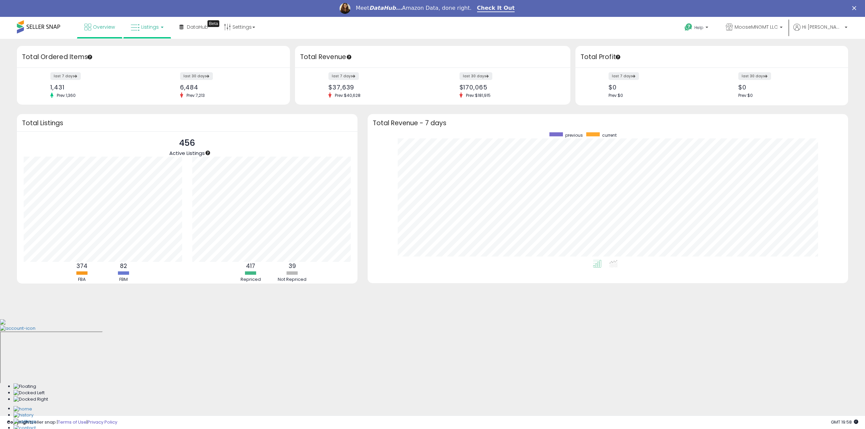 Image resolution: width=865 pixels, height=429 pixels. Describe the element at coordinates (608, 123) in the screenshot. I see `h3: Total Revenue - 7 days` at that location.